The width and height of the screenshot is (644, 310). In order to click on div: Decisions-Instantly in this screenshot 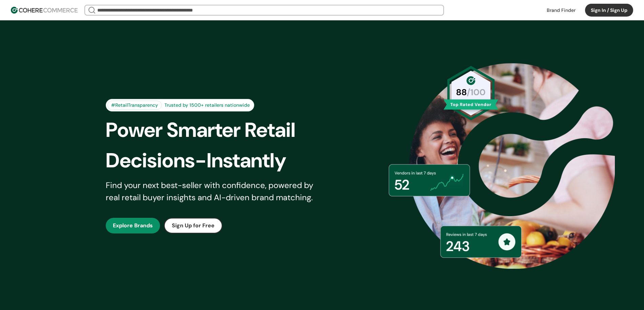, I will do `click(220, 161)`.